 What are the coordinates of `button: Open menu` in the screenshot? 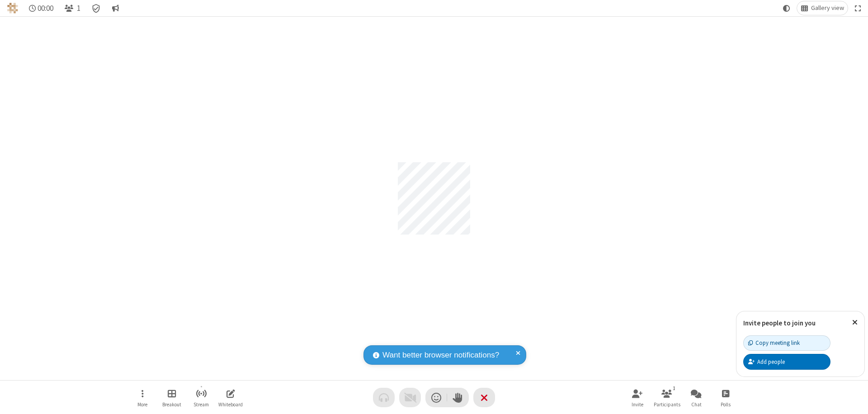 It's located at (142, 398).